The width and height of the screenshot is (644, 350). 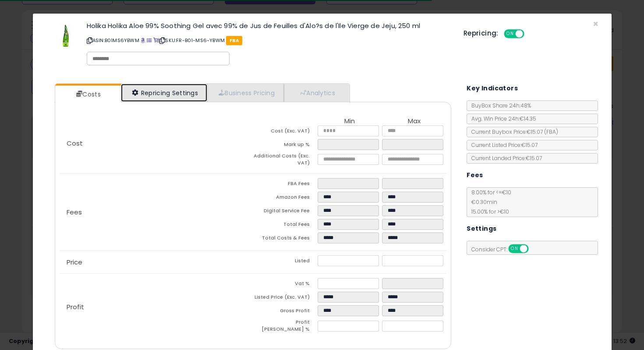 I want to click on td: Listed Price (Exc. VAT), so click(x=285, y=298).